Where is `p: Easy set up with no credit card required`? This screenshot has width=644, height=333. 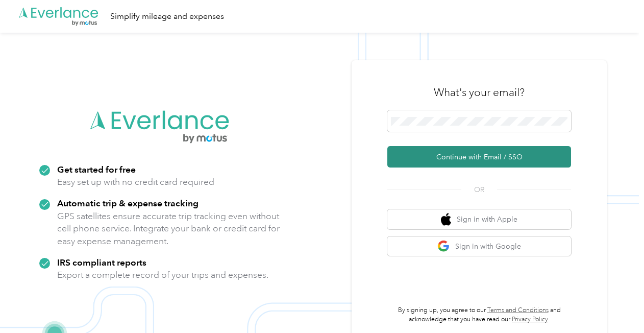 p: Easy set up with no credit card required is located at coordinates (136, 181).